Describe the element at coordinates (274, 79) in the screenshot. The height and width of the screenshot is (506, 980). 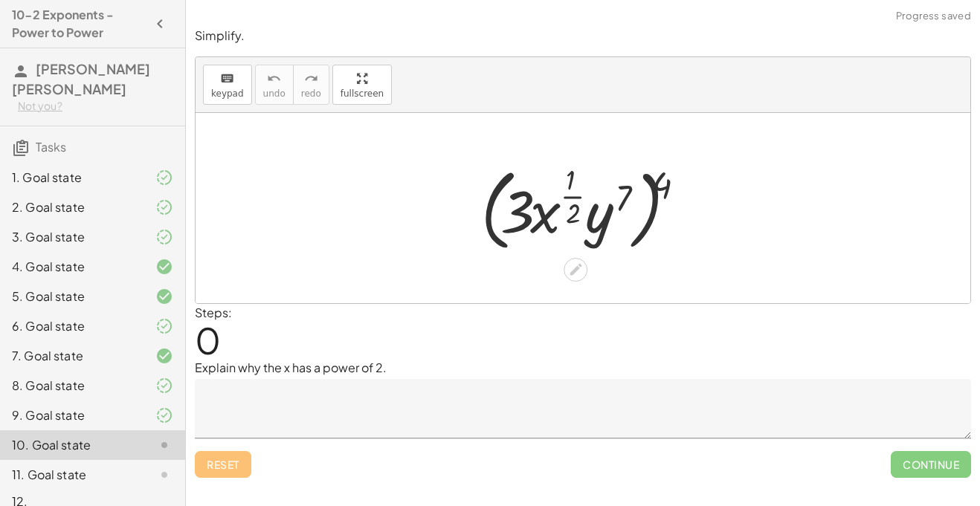
I see `i: undo` at that location.